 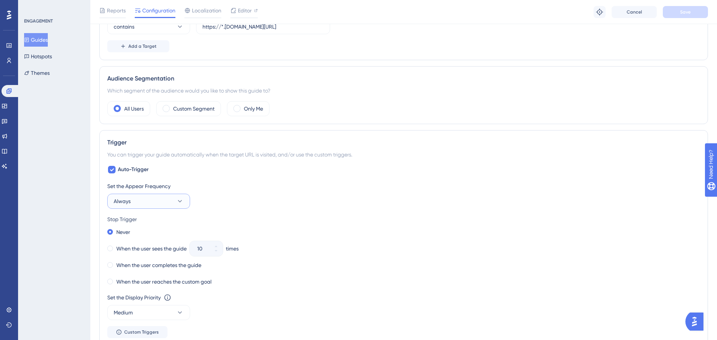 I want to click on label: All Users, so click(x=134, y=109).